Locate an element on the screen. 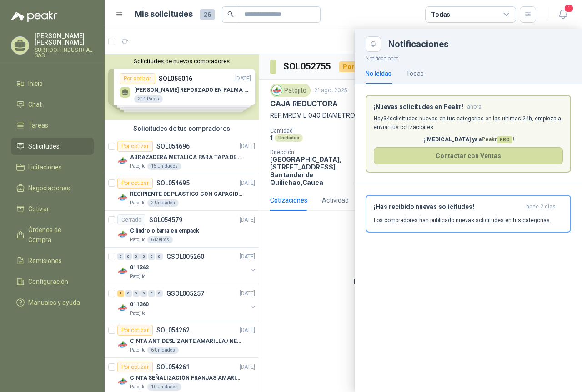 This screenshot has height=392, width=582. a: Solicitudes is located at coordinates (52, 146).